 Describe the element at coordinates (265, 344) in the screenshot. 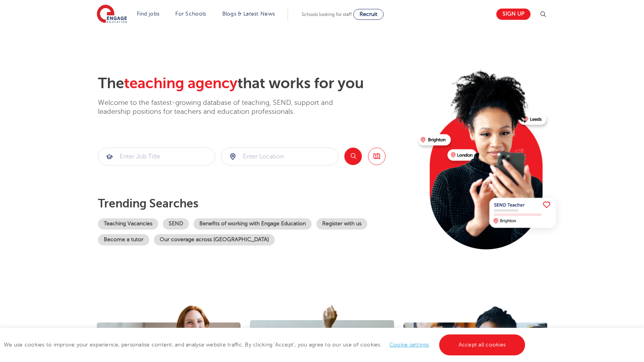

I see `span: We use cookies to improve your experience, personalise content, and analyse website traffic. By c...` at that location.